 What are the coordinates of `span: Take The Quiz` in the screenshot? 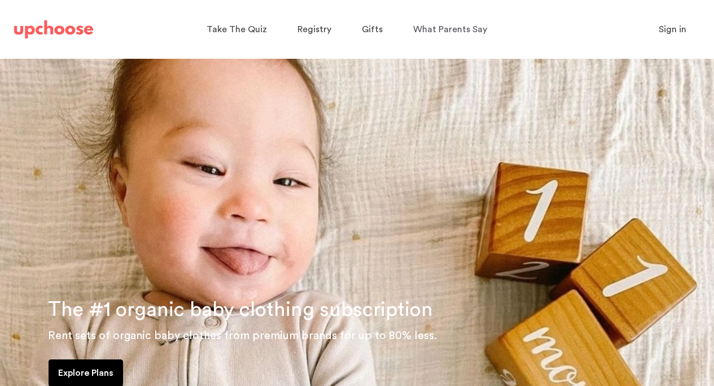 It's located at (237, 29).